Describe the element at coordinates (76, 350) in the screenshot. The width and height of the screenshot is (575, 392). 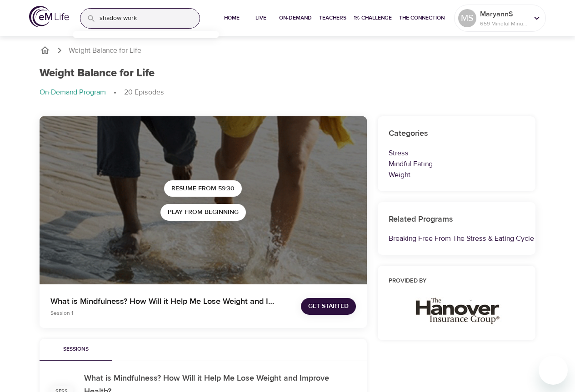
I see `span: Sessions` at that location.